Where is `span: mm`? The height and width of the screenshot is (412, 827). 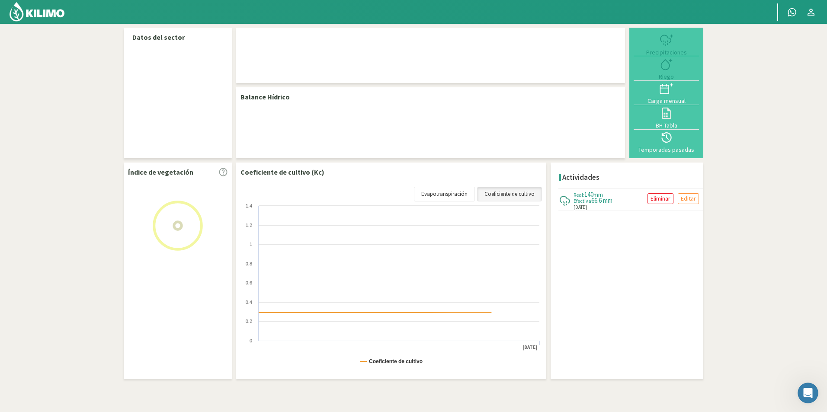 span: mm is located at coordinates (598, 195).